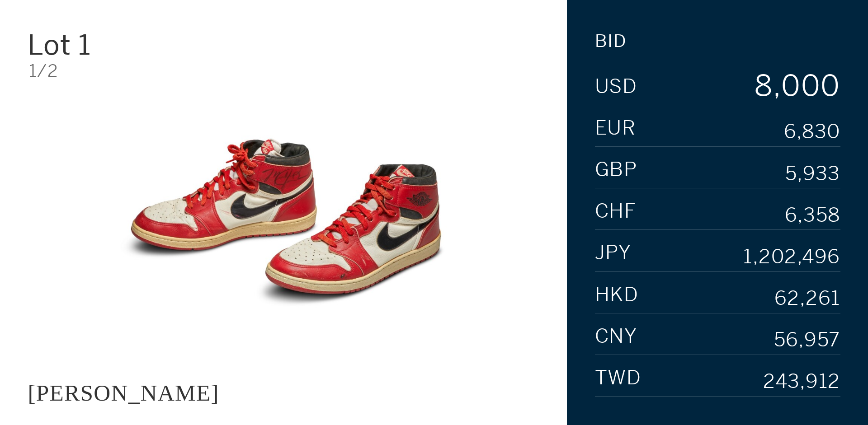 This screenshot has height=425, width=868. Describe the element at coordinates (618, 378) in the screenshot. I see `span: TWD` at that location.